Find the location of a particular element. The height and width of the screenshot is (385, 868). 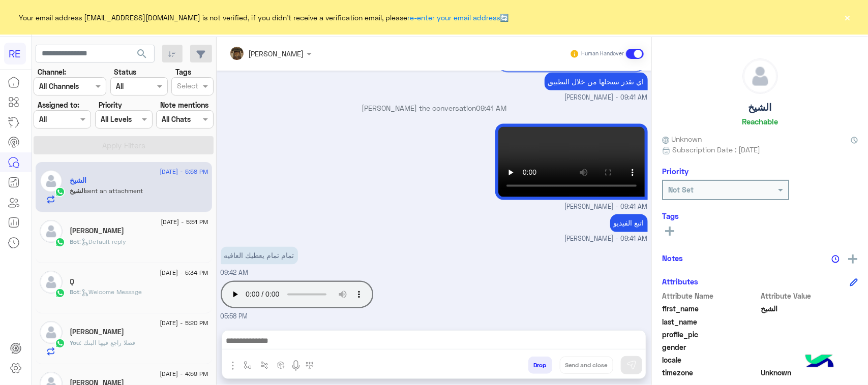

div: RE is located at coordinates (15, 54).